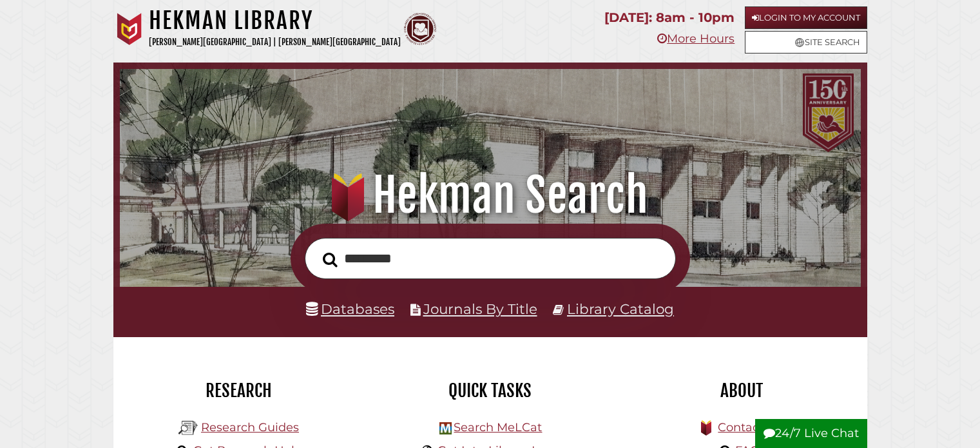 Image resolution: width=980 pixels, height=448 pixels. I want to click on a: Site Search, so click(806, 42).